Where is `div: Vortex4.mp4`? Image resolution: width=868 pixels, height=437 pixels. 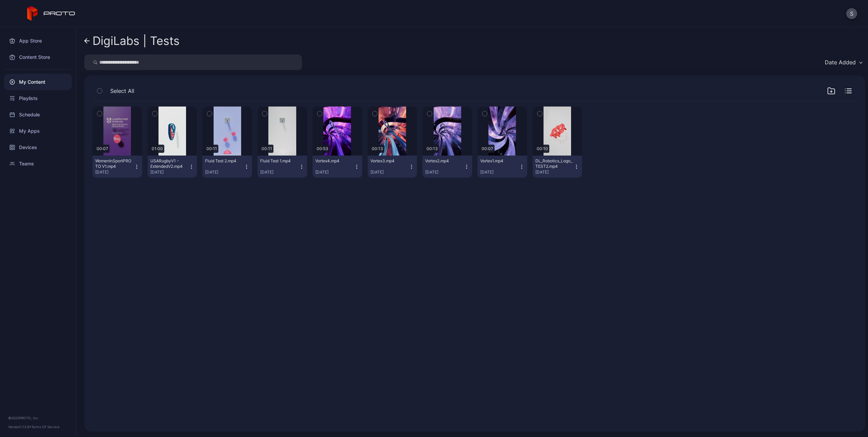 div: Vortex4.mp4 is located at coordinates (334, 161).